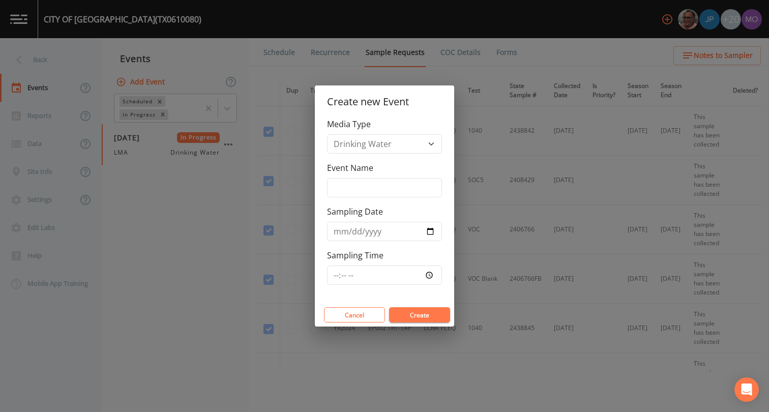 The height and width of the screenshot is (412, 769). What do you see at coordinates (349, 124) in the screenshot?
I see `label: Media Type` at bounding box center [349, 124].